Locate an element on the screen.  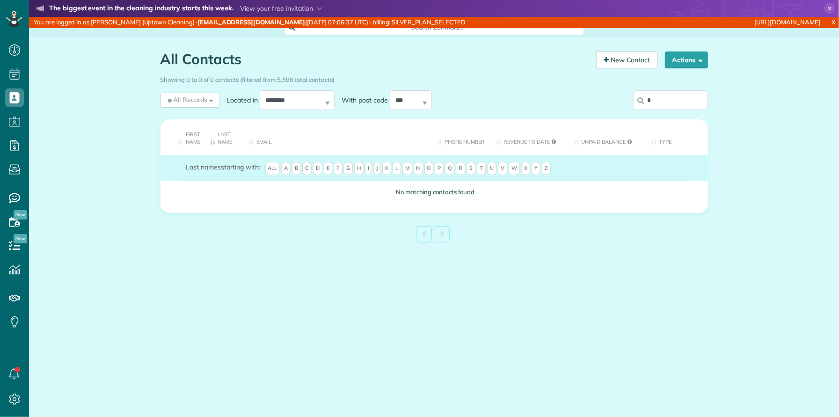
span: U is located at coordinates (492, 168).